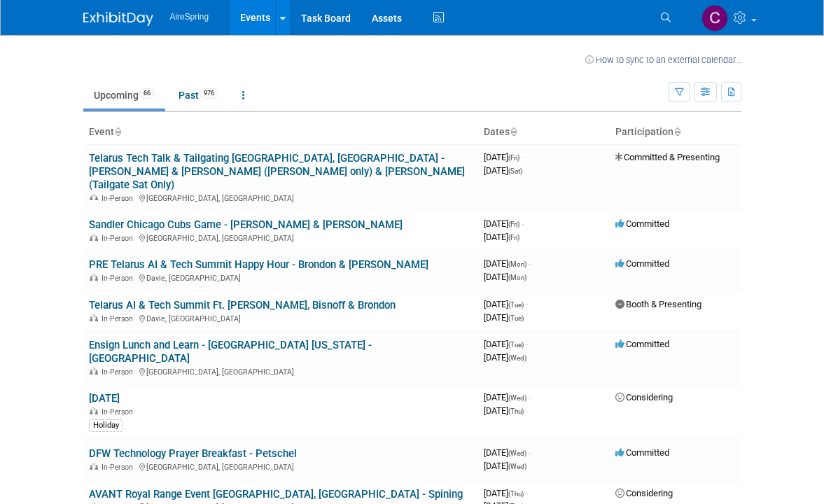  I want to click on a: Upcoming66, so click(124, 95).